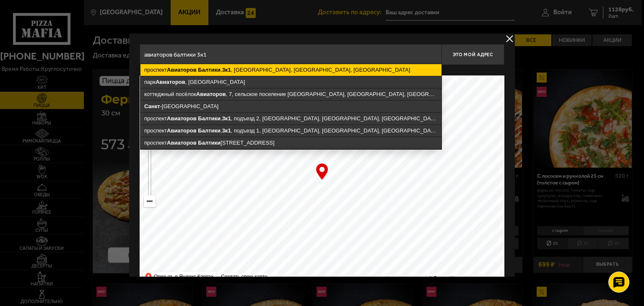 The height and width of the screenshot is (306, 644). What do you see at coordinates (244, 277) in the screenshot?
I see `a: Создать свою карту` at bounding box center [244, 277].